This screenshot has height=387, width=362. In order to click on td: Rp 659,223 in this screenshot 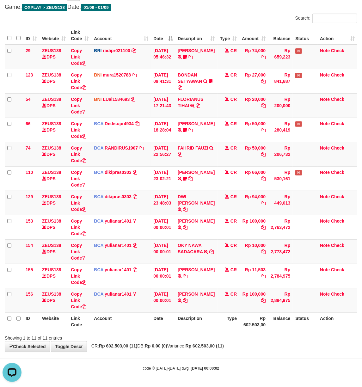, I will do `click(280, 57)`.